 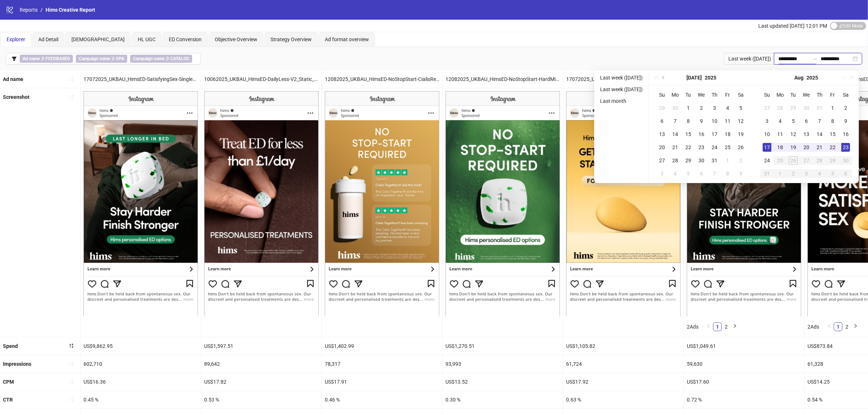 What do you see at coordinates (728, 108) in the screenshot?
I see `td: 2025-07-04` at bounding box center [728, 108].